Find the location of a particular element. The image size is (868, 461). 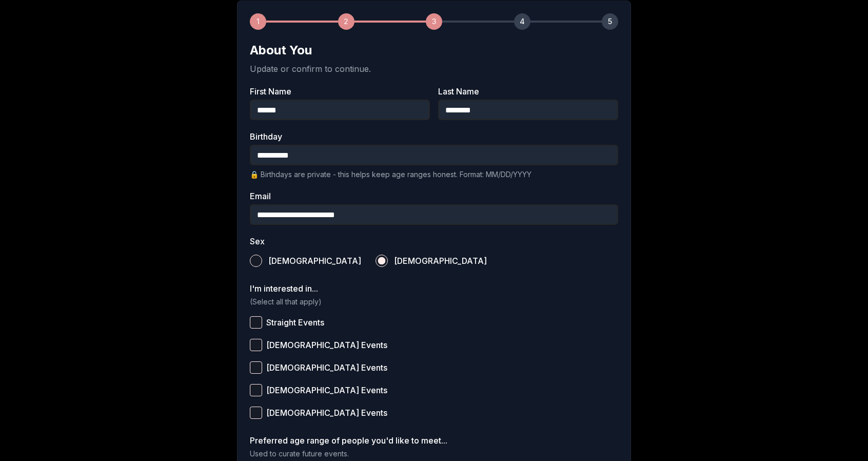

label: Preferred age range of people you'd like to meet... is located at coordinates (434, 440).